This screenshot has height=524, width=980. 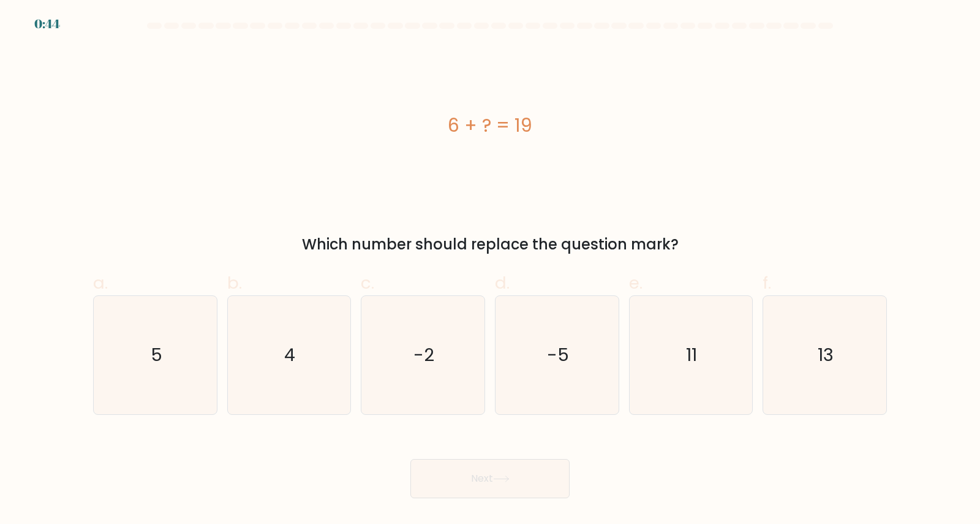 What do you see at coordinates (490, 244) in the screenshot?
I see `div: Which number should replace the question mark?` at bounding box center [490, 244].